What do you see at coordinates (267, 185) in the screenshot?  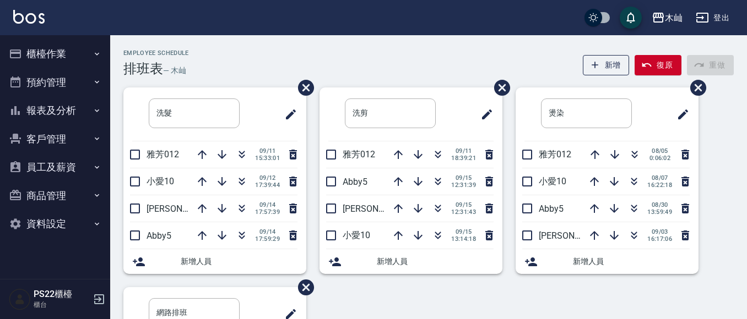 I see `span: 17:39:44` at bounding box center [267, 185].